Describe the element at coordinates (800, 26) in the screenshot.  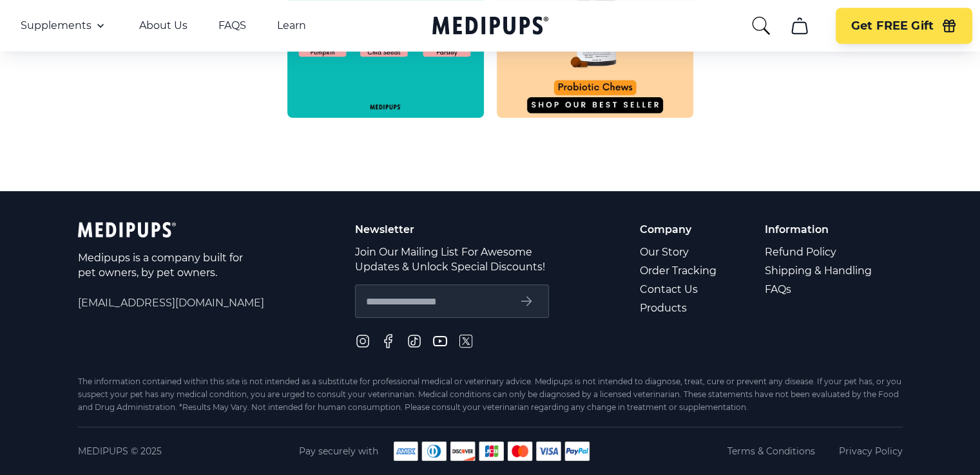
I see `button: cart` at that location.